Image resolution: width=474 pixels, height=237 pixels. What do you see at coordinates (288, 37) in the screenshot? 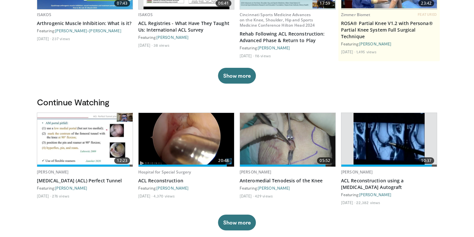
I see `a: Rehab Following ACL Reconstruction: Advanced Phase & Return to Play` at bounding box center [288, 37].